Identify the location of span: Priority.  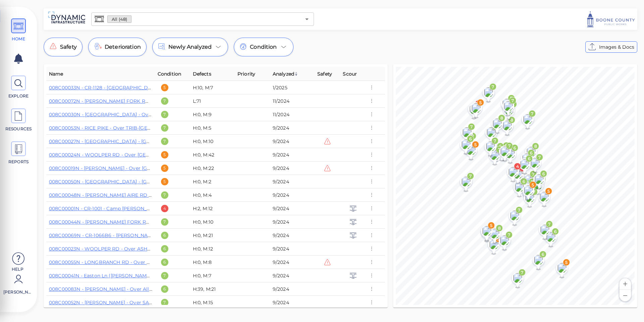
(246, 74).